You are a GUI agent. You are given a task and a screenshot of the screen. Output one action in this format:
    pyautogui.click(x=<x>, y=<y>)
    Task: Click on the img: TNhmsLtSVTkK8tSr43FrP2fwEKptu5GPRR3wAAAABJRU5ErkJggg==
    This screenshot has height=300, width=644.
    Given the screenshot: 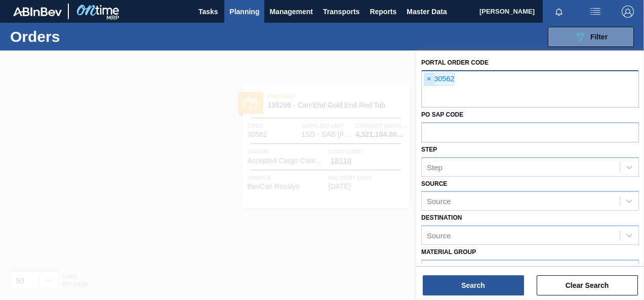 What is the action you would take?
    pyautogui.click(x=37, y=12)
    